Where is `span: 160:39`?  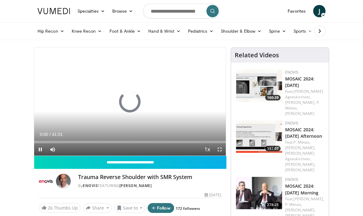
span: 160:39 is located at coordinates (273, 98).